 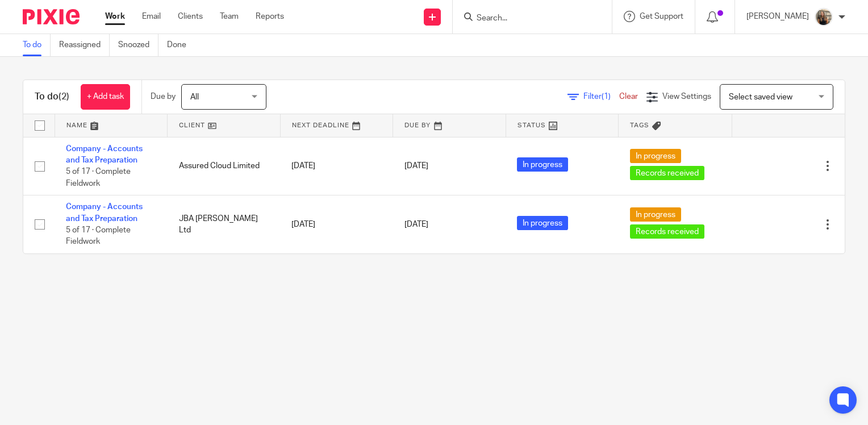 What do you see at coordinates (270, 16) in the screenshot?
I see `a: Reports` at bounding box center [270, 16].